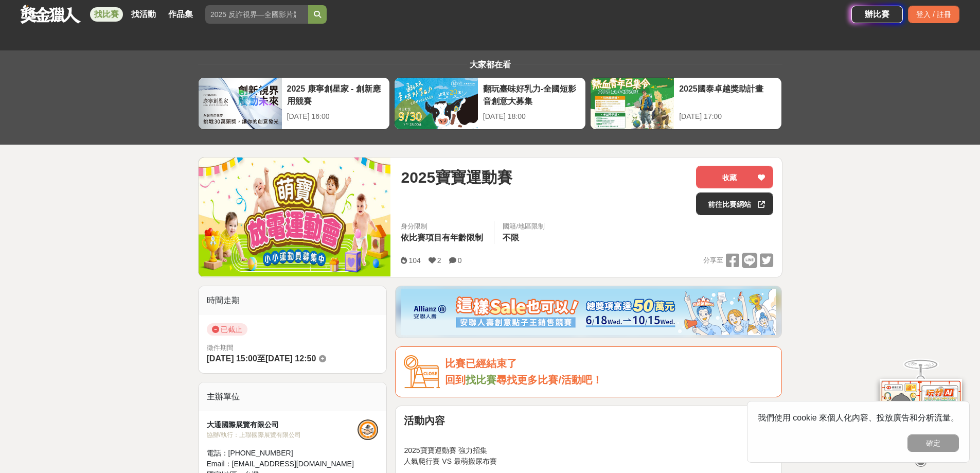 This screenshot has height=473, width=980. I want to click on span: 0, so click(460, 260).